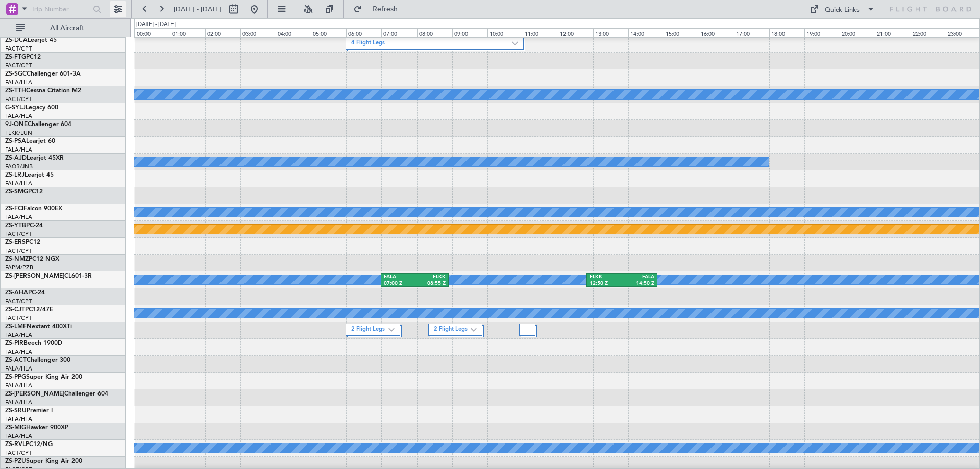 This screenshot has width=980, height=469. What do you see at coordinates (24, 192) in the screenshot?
I see `a: ZS-SMGPC12` at bounding box center [24, 192].